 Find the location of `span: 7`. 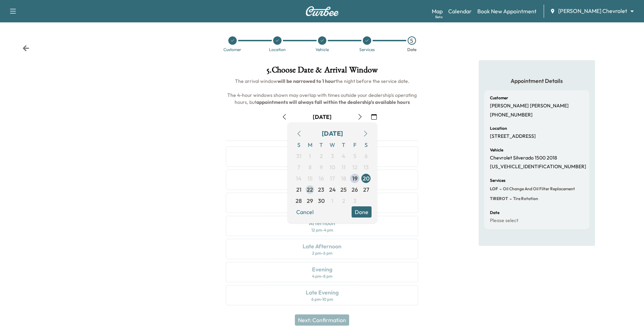

span: 7 is located at coordinates (299, 167).